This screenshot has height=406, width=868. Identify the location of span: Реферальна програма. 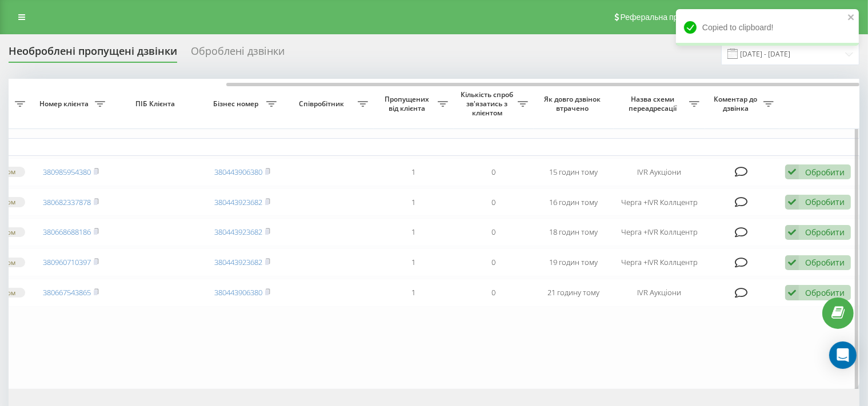
(662, 17).